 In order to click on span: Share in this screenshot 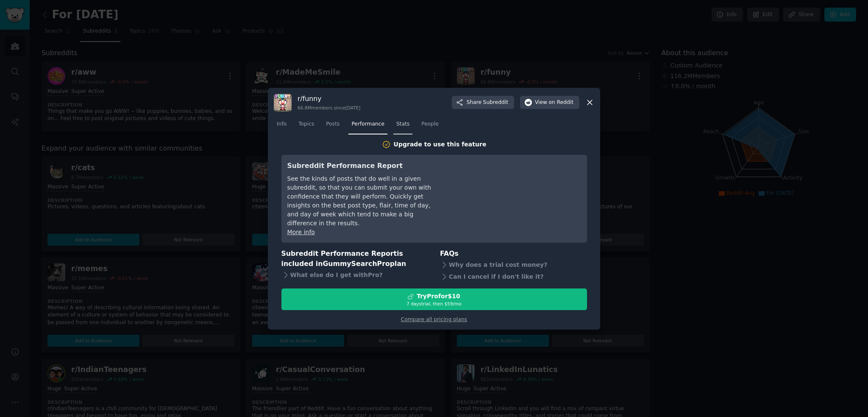, I will do `click(487, 103)`.